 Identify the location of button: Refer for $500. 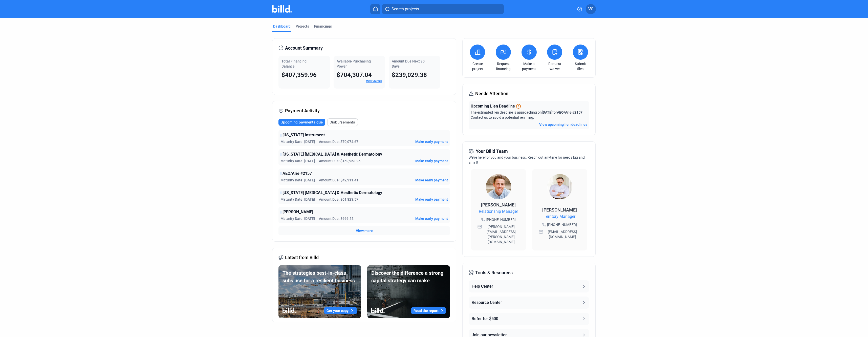
(529, 319).